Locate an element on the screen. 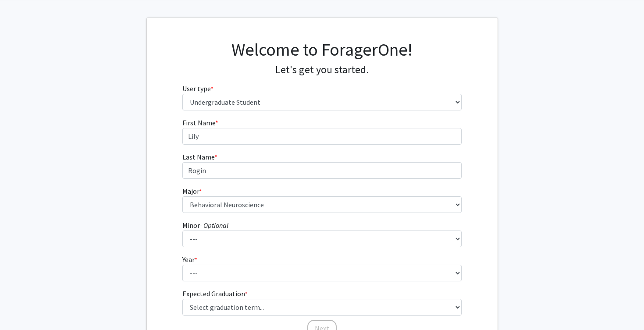 The image size is (644, 330). label: User type is located at coordinates (198, 88).